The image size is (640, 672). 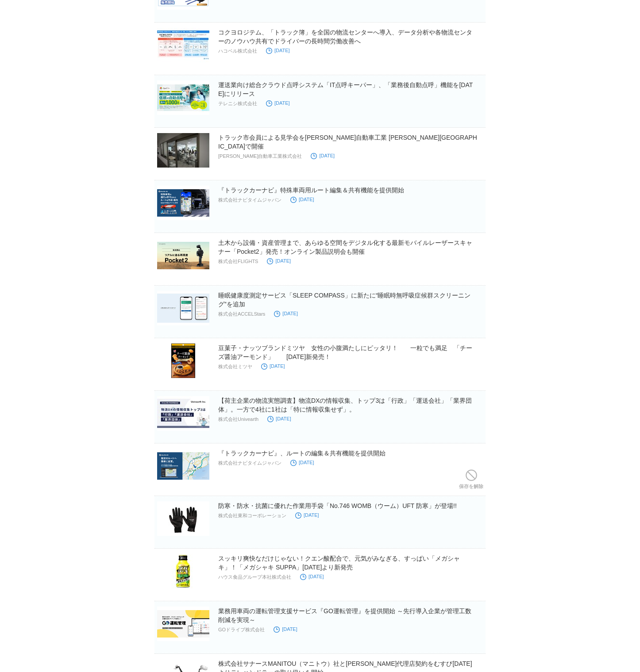 What do you see at coordinates (238, 419) in the screenshot?
I see `p: 株式会社Univearth` at bounding box center [238, 419].